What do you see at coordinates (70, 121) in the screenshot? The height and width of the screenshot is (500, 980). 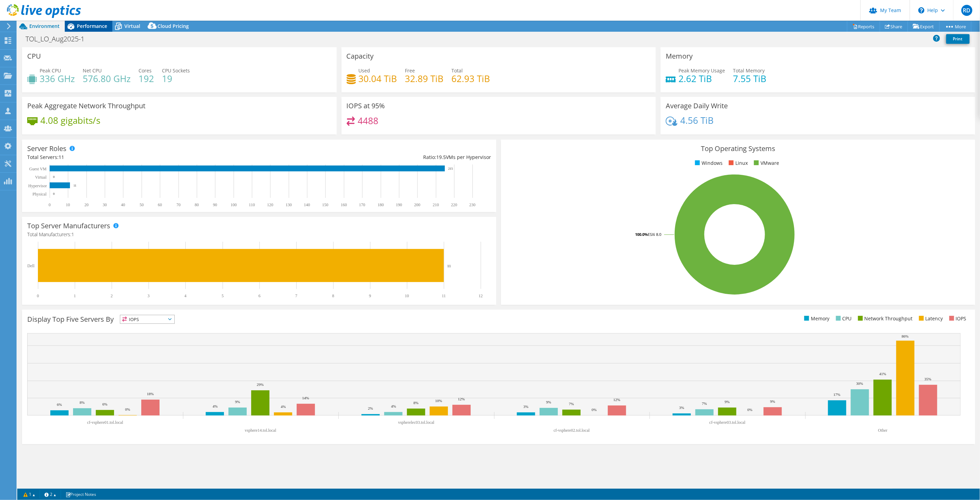 I see `h4: 4.08 gigabits/s` at bounding box center [70, 121].